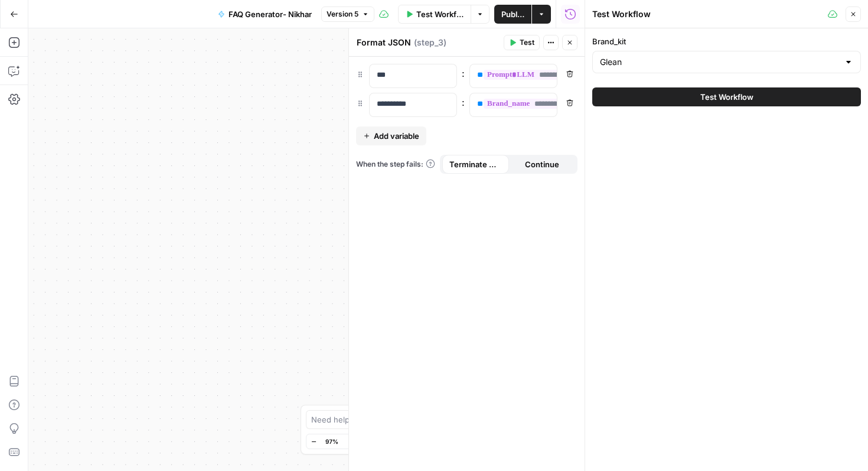 The image size is (868, 471). I want to click on textarea: Format JSON, so click(384, 43).